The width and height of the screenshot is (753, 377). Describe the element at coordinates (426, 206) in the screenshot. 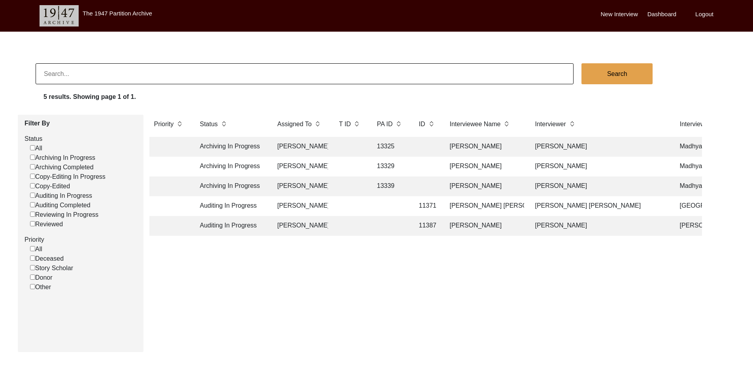

I see `td: 11371` at that location.